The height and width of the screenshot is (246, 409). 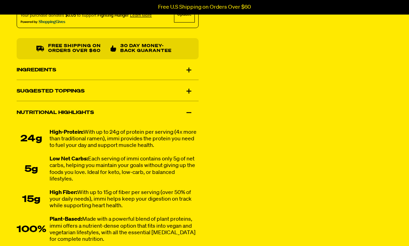 I want to click on span: to support, so click(x=87, y=15).